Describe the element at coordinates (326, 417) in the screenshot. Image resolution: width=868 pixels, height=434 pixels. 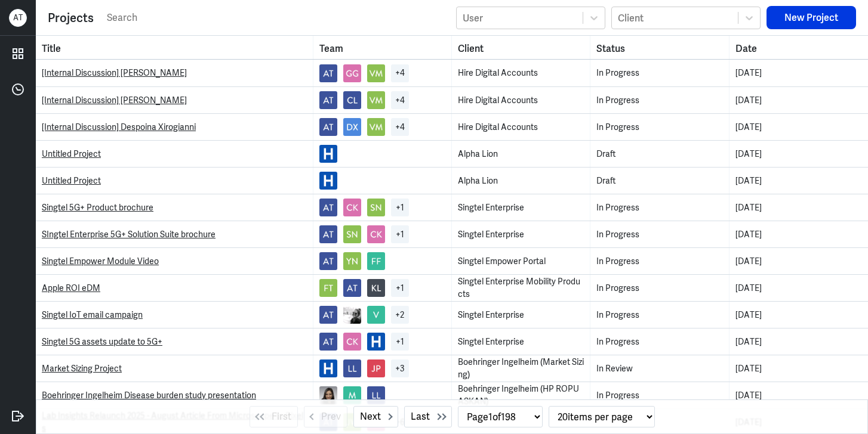
I see `button: Prev` at that location.